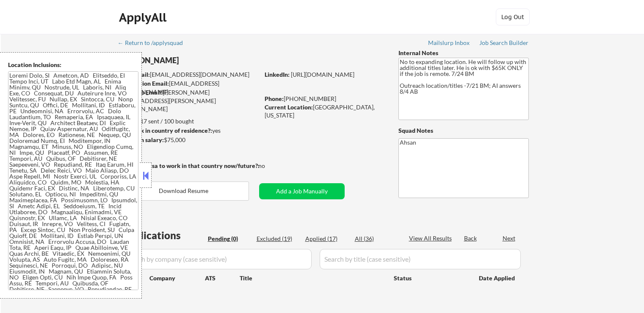 This screenshot has width=644, height=313. What do you see at coordinates (289, 107) in the screenshot?
I see `strong: Current Location:` at bounding box center [289, 107].